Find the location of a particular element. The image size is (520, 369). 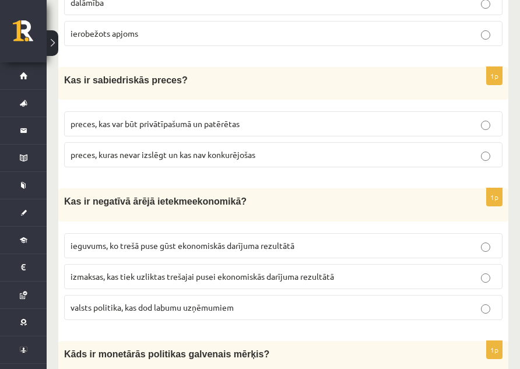

span: Kas ir negatīvā ārējā ietekme is located at coordinates (128, 201).